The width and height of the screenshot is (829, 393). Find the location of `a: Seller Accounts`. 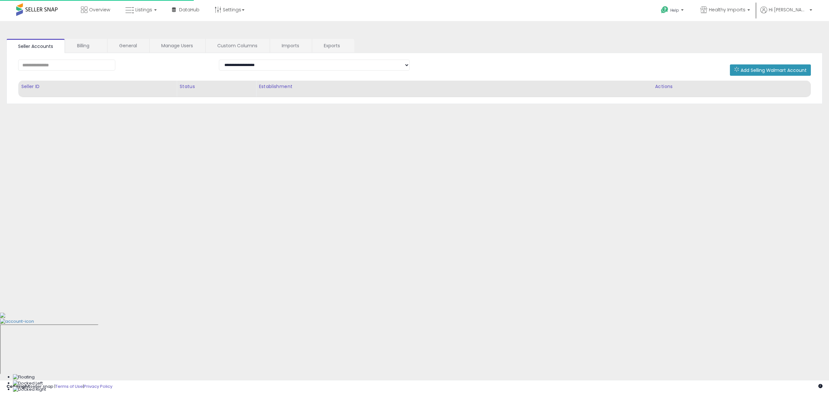

a: Seller Accounts is located at coordinates (36, 46).